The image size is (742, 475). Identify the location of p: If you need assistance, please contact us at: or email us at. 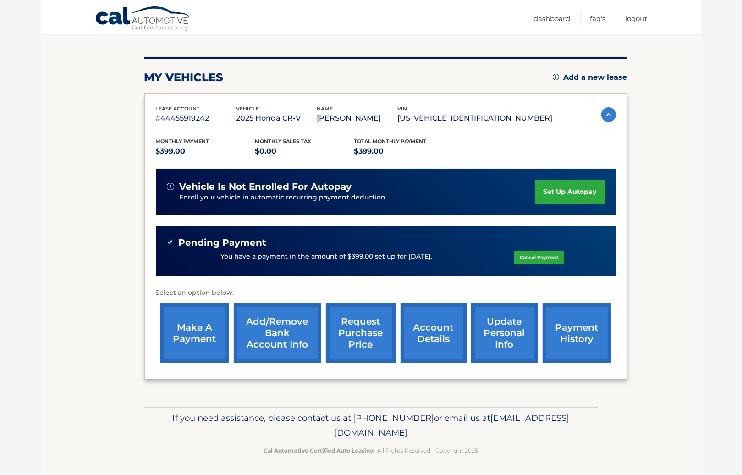
(371, 425).